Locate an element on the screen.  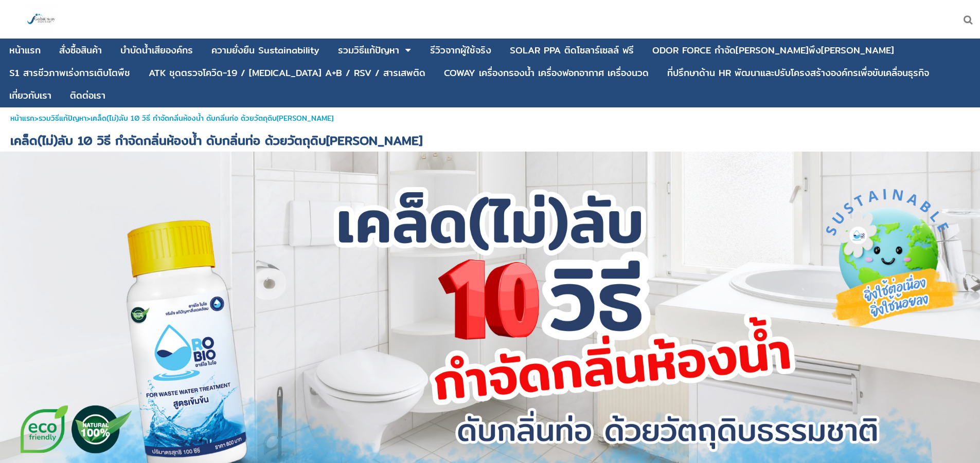
a: ติดต่อเรา is located at coordinates (88, 95).